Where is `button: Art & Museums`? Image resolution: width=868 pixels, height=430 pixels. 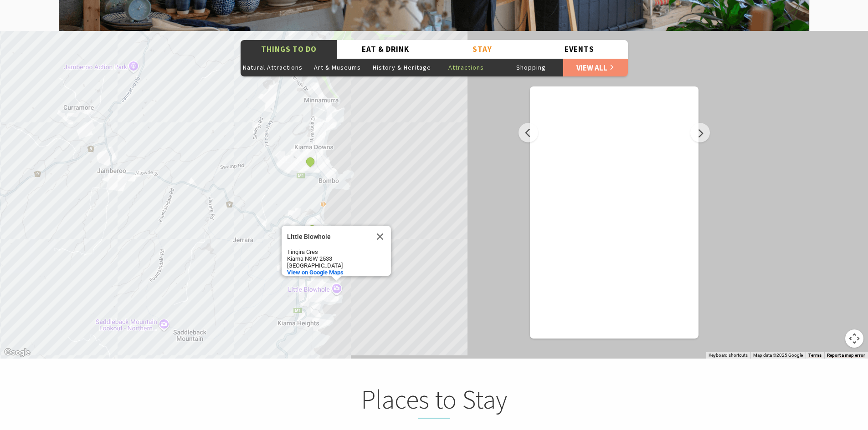 button: Art & Museums is located at coordinates (337, 67).